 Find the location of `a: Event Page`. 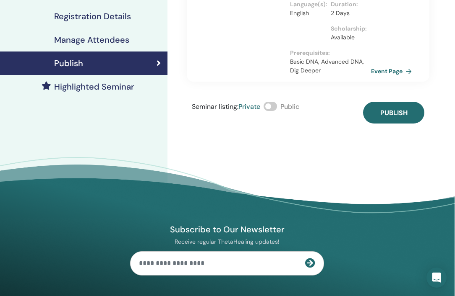

a: Event Page is located at coordinates (392, 71).